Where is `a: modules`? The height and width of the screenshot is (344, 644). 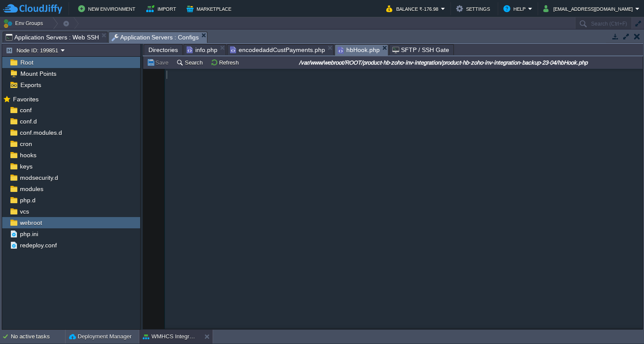
a: modules is located at coordinates (31, 189).